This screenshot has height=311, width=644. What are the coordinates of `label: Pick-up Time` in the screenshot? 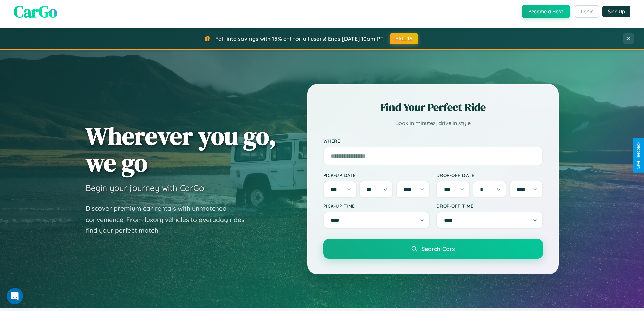 It's located at (376, 206).